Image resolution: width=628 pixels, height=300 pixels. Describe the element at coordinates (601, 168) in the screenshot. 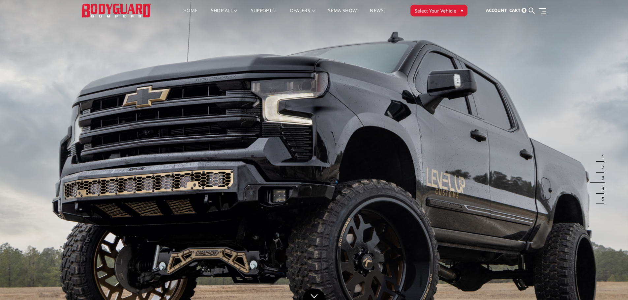

I see `button: 2 of 5` at that location.